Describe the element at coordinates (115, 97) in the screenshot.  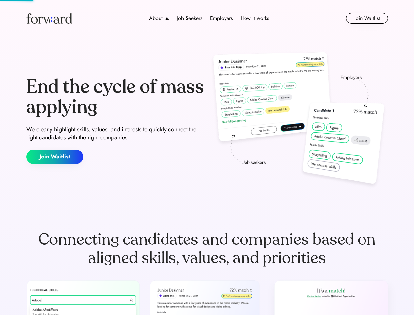
I see `div: End the cycle of mass applying` at that location.